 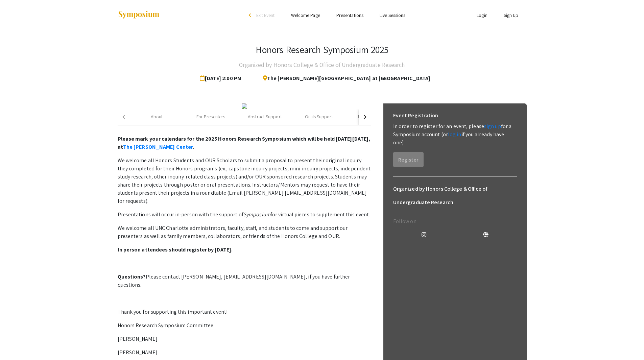 I want to click on a: Login, so click(x=482, y=15).